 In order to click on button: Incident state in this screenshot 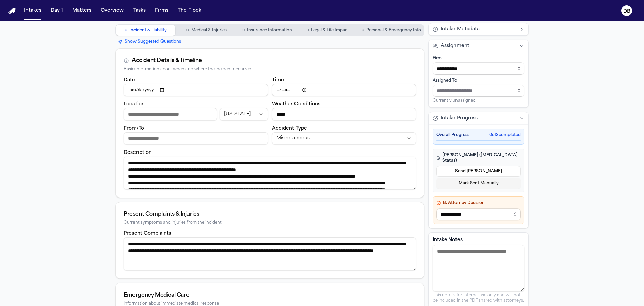, I will do `click(243, 114)`.